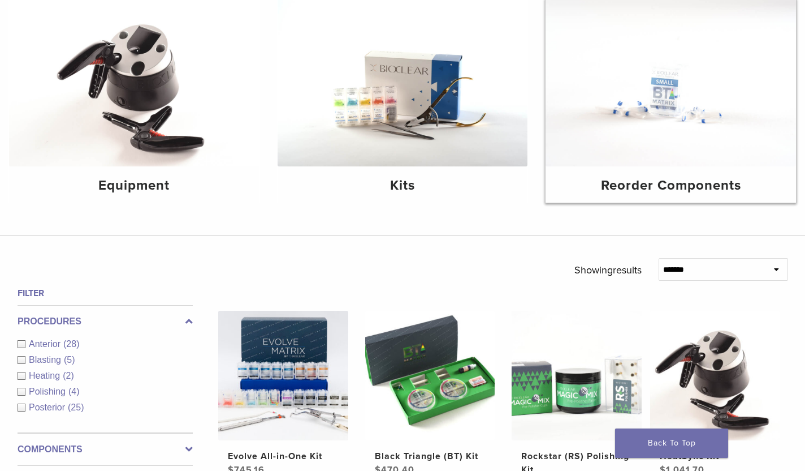 This screenshot has height=471, width=805. I want to click on span: (4), so click(74, 391).